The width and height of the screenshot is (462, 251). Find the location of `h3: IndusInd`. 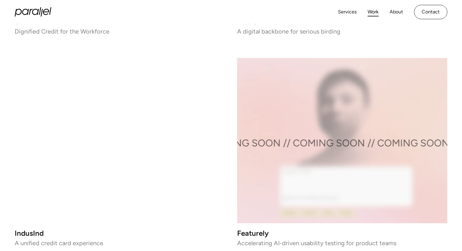

h3: IndusInd is located at coordinates (120, 233).